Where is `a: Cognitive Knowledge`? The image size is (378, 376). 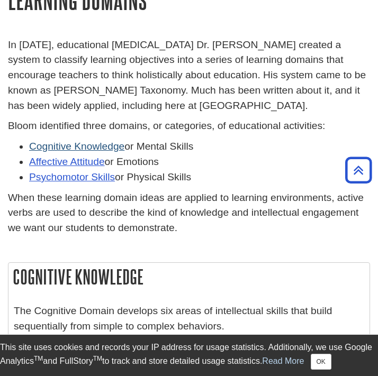 a: Cognitive Knowledge is located at coordinates (77, 146).